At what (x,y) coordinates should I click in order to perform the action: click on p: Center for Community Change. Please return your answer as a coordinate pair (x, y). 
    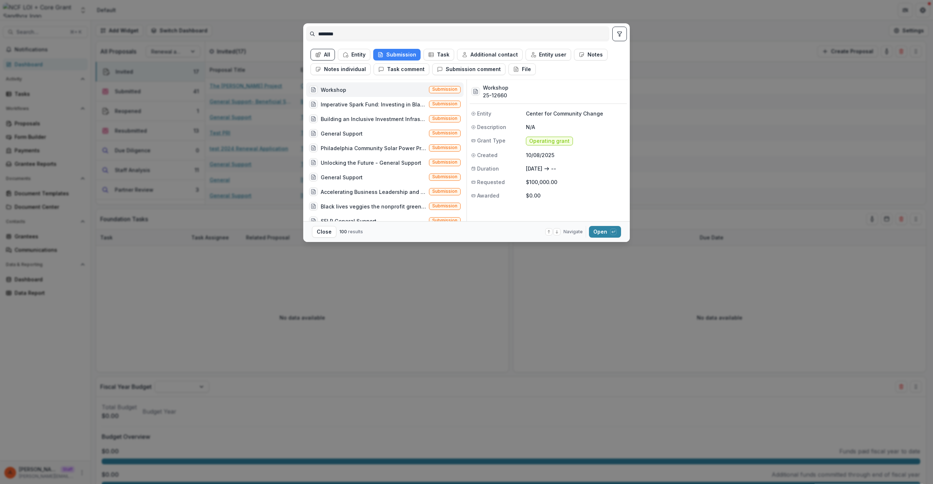
    Looking at the image, I should click on (576, 113).